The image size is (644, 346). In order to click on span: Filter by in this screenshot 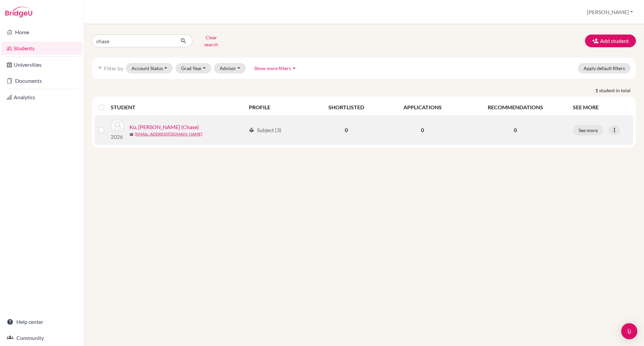, I will do `click(113, 68)`.